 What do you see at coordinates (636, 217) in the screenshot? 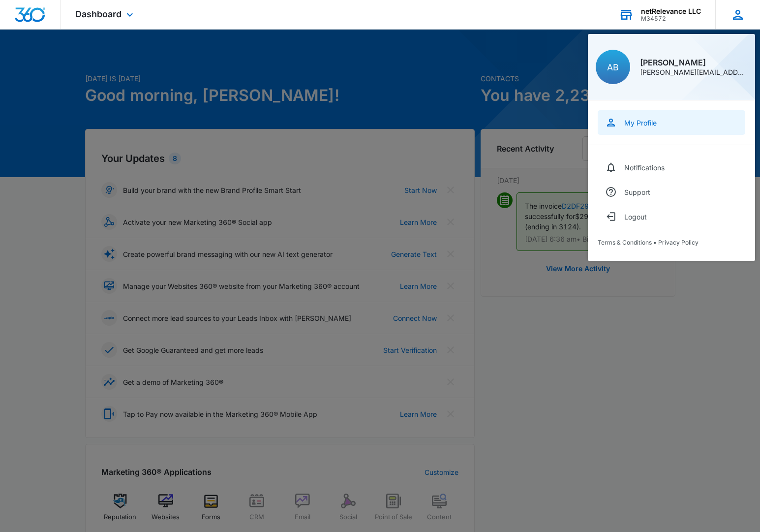
I see `div: Logout` at bounding box center [636, 217].